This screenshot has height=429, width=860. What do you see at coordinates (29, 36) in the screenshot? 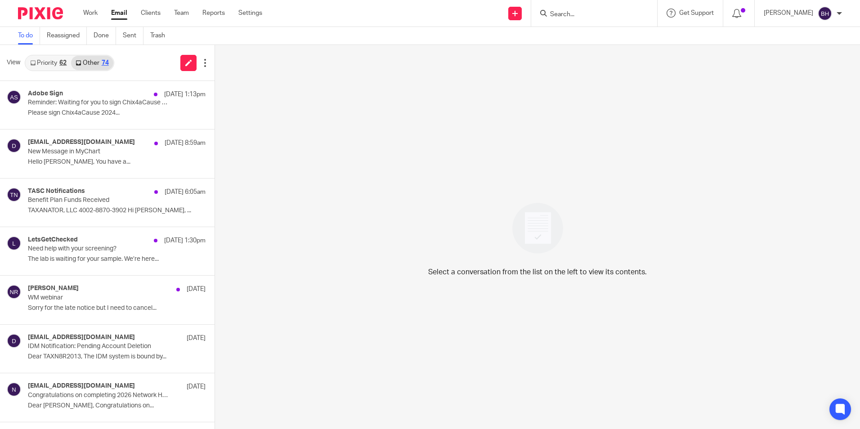
I see `a: To do` at bounding box center [29, 36].